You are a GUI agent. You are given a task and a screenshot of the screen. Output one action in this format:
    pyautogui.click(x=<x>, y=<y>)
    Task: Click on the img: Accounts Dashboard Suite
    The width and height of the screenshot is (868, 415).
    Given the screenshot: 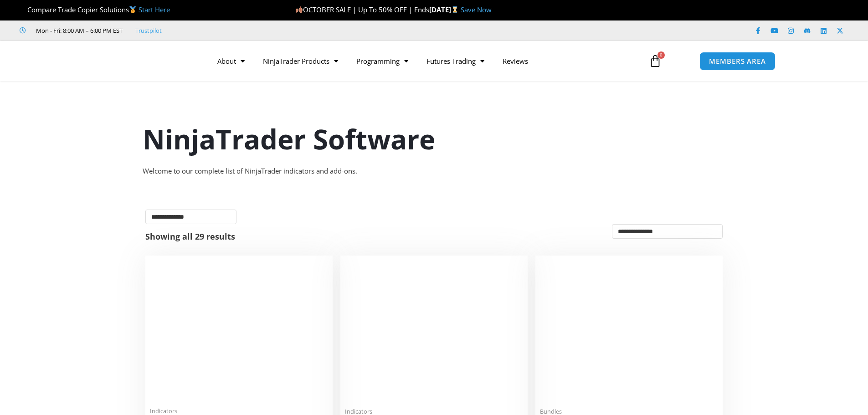 What is the action you would take?
    pyautogui.click(x=629, y=331)
    